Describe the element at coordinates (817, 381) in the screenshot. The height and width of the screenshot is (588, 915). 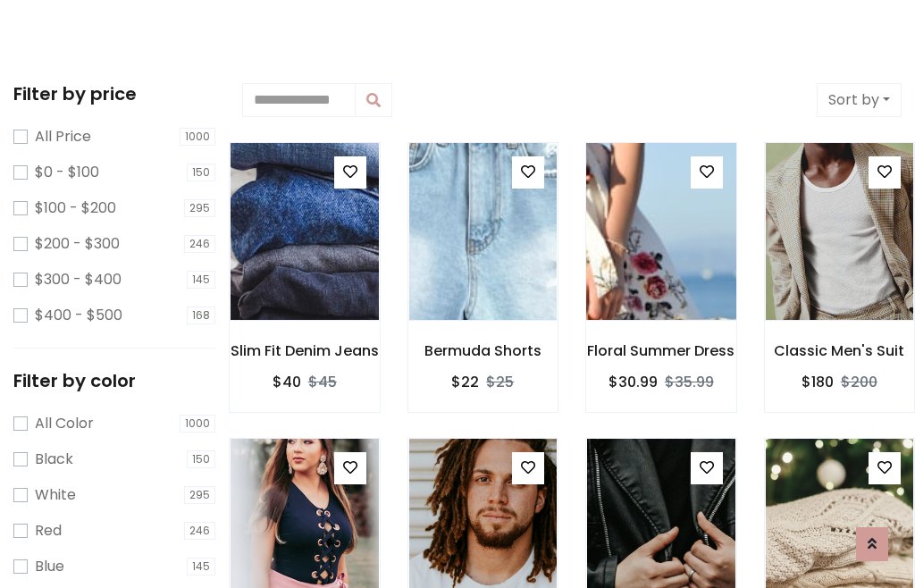
I see `h6: $180` at that location.